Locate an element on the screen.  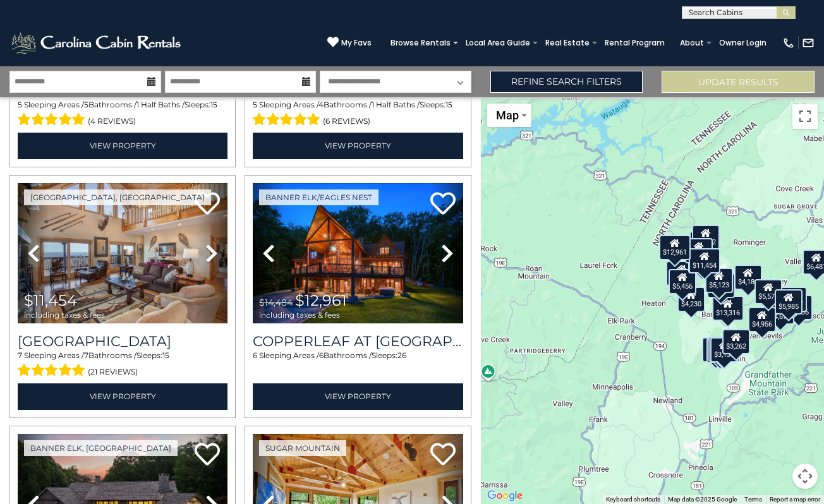
img: mail-regular-white.png is located at coordinates (808, 43).